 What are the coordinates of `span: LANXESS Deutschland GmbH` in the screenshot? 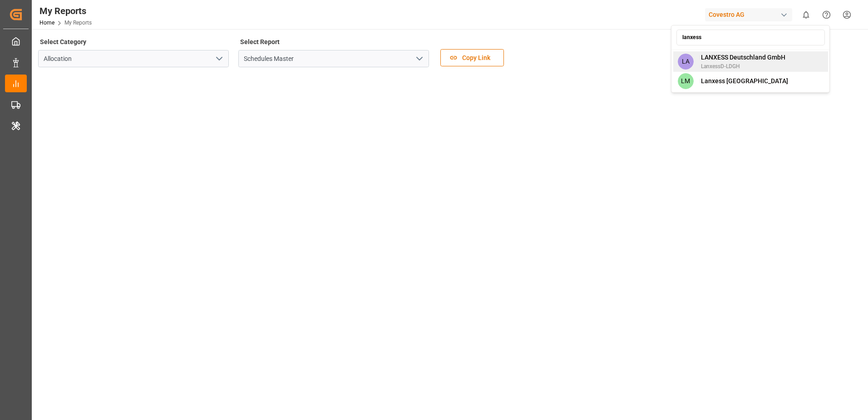 It's located at (743, 57).